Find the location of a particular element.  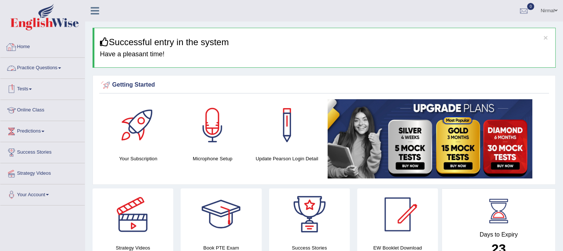

h4: Days to Expiry is located at coordinates (498, 235).